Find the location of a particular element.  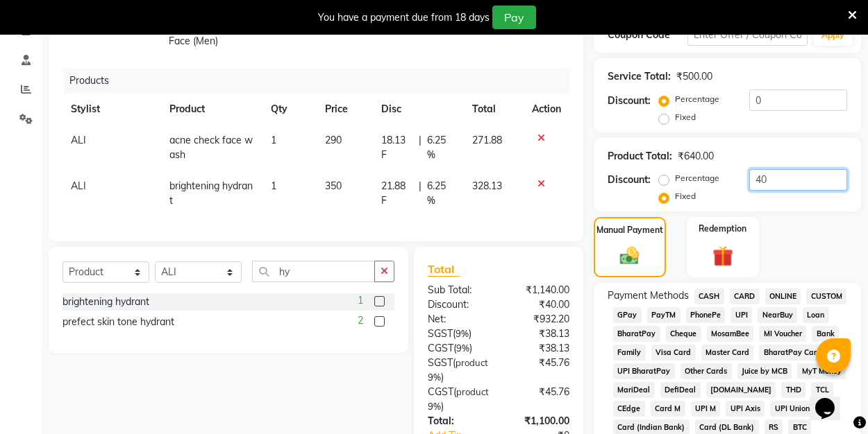

span: MariDeal is located at coordinates (634, 390).